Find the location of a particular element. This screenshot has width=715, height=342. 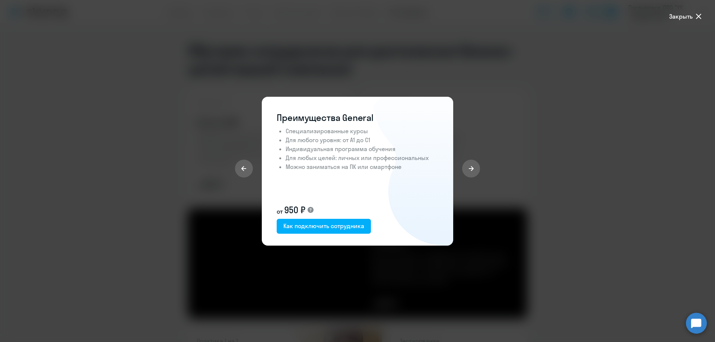

li: Для любых целей: личных или профессиональных is located at coordinates (362, 158).